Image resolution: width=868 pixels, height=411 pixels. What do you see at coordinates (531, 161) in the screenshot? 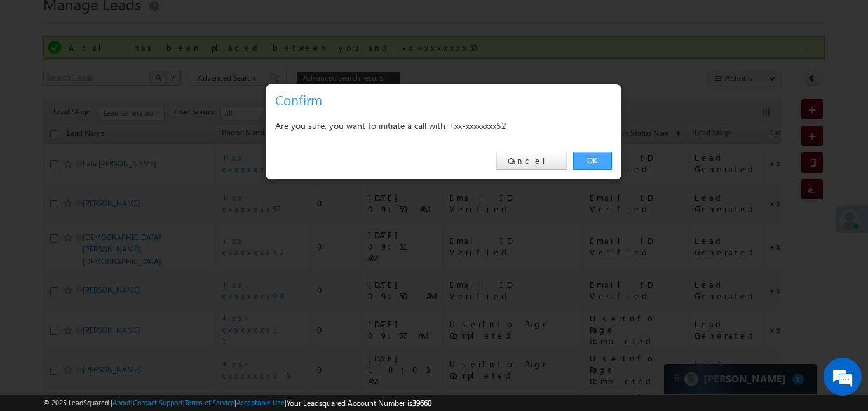
I see `a: Cancel` at bounding box center [531, 161].